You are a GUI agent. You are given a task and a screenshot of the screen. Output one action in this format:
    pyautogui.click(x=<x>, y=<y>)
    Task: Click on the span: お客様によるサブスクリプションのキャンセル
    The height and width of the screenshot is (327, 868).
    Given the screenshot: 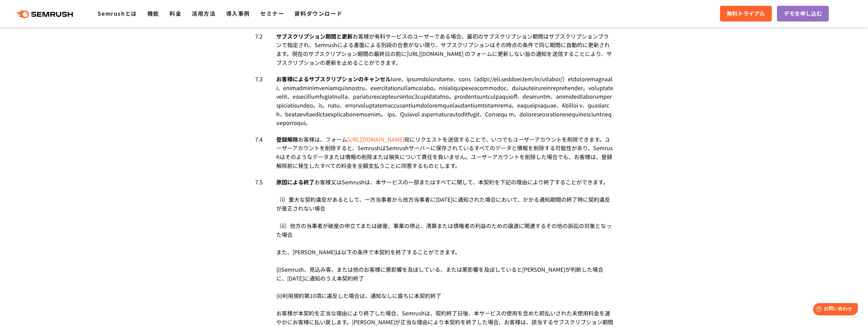 What is the action you would take?
    pyautogui.click(x=333, y=79)
    